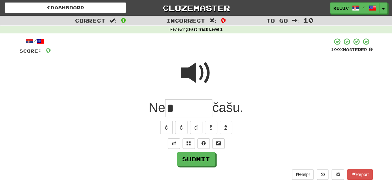 The height and width of the screenshot is (185, 392). Describe the element at coordinates (308, 20) in the screenshot. I see `span: 10` at that location.